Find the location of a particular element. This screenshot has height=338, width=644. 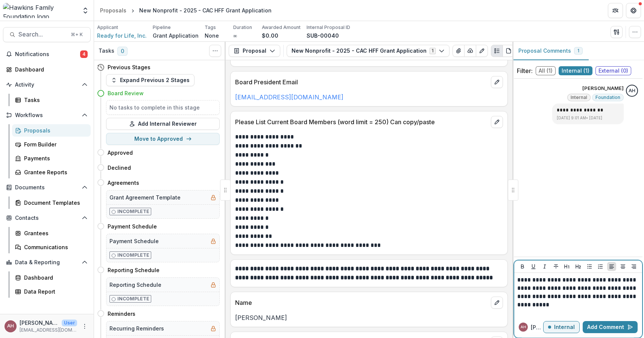

button: Align Left is located at coordinates (612, 267).